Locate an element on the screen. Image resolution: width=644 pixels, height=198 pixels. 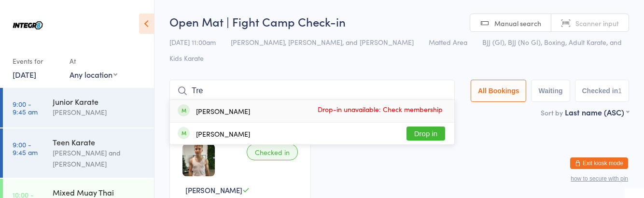
div: At is located at coordinates (93, 61).